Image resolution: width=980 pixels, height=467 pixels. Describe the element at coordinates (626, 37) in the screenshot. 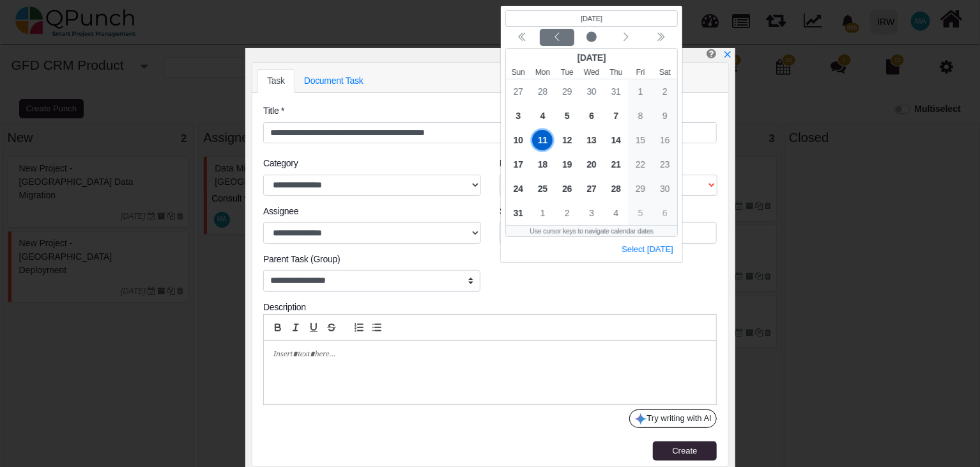

I see `button: Next month` at that location.